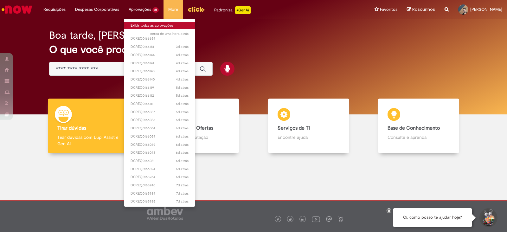 Image resolution: width=507 pixels, height=232 pixels. I want to click on p: Abra uma solicitação, so click(198, 137).